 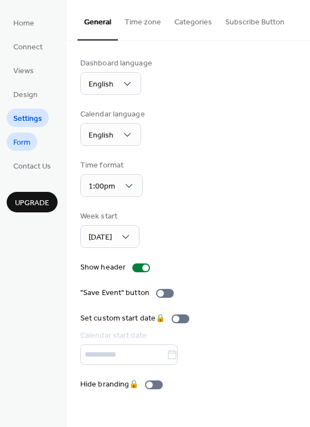 I want to click on button: Upgrade, so click(x=32, y=202).